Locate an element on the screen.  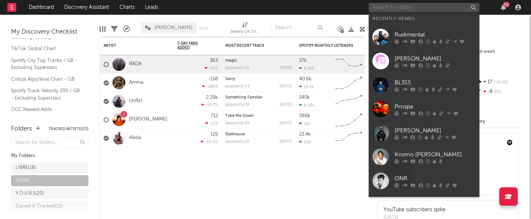
a: Rudimental is located at coordinates (424, 37).